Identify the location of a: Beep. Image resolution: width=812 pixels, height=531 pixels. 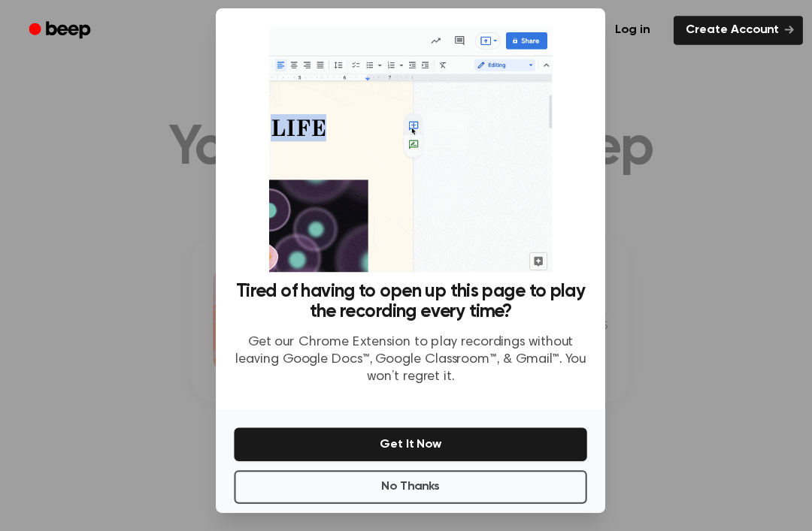
(60, 30).